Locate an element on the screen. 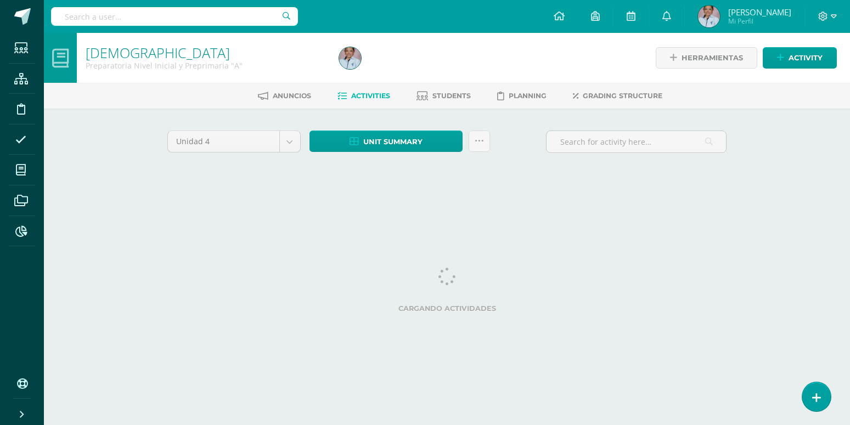  span: Students is located at coordinates (451, 95).